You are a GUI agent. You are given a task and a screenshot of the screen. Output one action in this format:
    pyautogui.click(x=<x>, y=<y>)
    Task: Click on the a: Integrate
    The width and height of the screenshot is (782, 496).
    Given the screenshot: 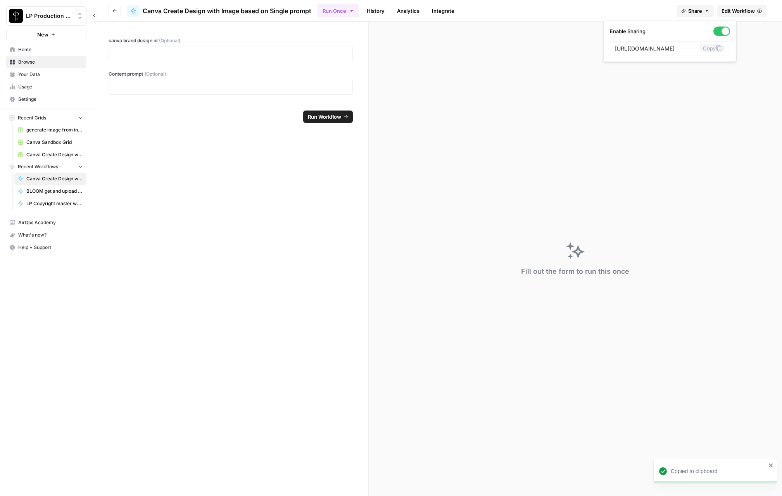 What is the action you would take?
    pyautogui.click(x=443, y=11)
    